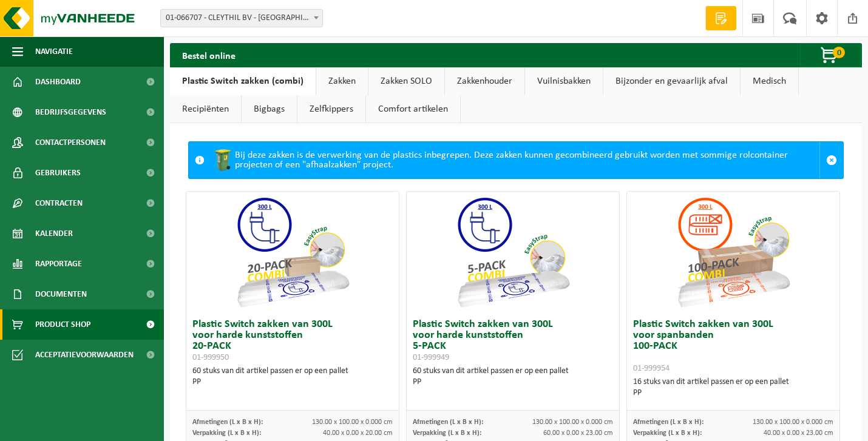 This screenshot has height=441, width=868. I want to click on a: Zakken, so click(341, 81).